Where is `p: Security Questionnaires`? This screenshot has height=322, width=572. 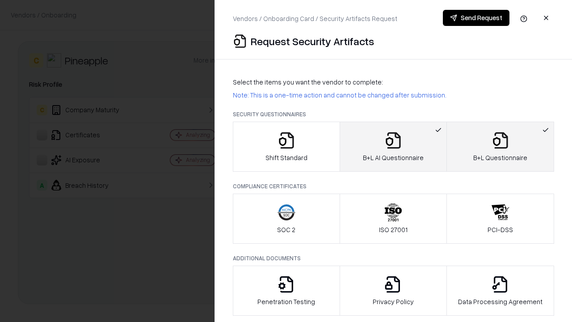 p: Security Questionnaires is located at coordinates (393, 114).